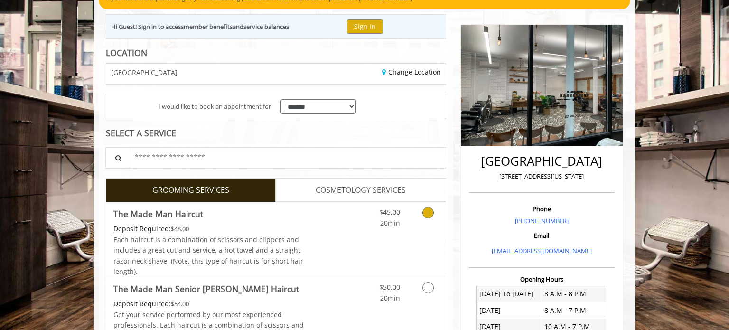 This screenshot has height=330, width=729. I want to click on h3: Phone, so click(542, 209).